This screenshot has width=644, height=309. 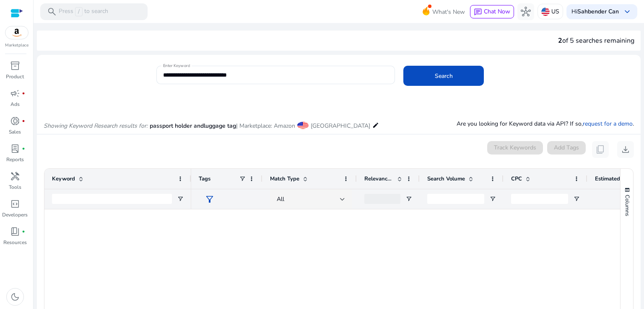 I want to click on p: Marketplace, so click(x=17, y=45).